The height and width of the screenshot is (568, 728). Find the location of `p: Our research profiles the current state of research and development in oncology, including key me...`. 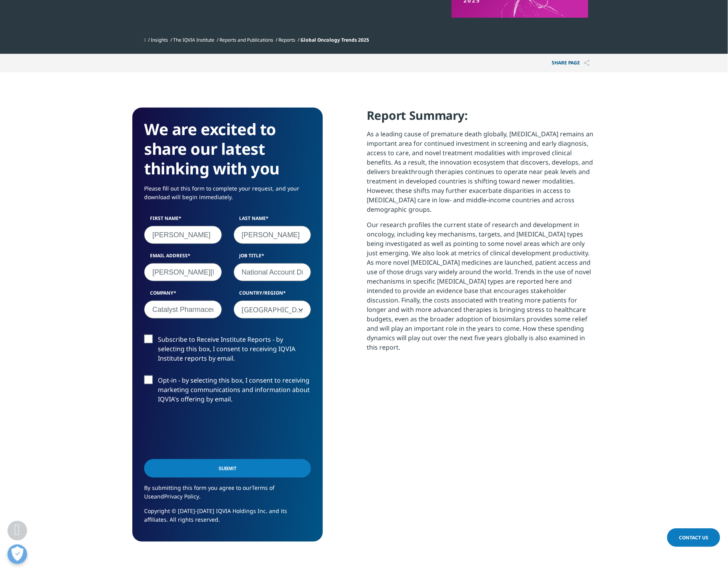

p: Our research profiles the current state of research and development in oncology, including key me... is located at coordinates (481, 288).